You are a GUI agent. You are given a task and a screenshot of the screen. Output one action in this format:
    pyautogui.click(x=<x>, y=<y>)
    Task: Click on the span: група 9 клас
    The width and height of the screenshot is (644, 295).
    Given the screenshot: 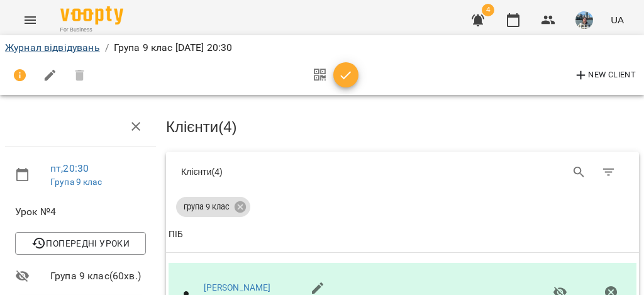 What is the action you would take?
    pyautogui.click(x=206, y=206)
    